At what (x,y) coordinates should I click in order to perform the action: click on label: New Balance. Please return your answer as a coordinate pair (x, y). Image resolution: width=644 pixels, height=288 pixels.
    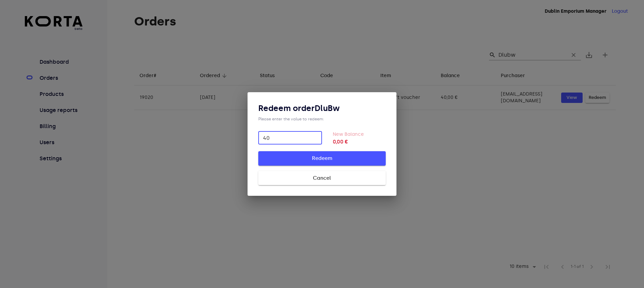
    Looking at the image, I should click on (348, 134).